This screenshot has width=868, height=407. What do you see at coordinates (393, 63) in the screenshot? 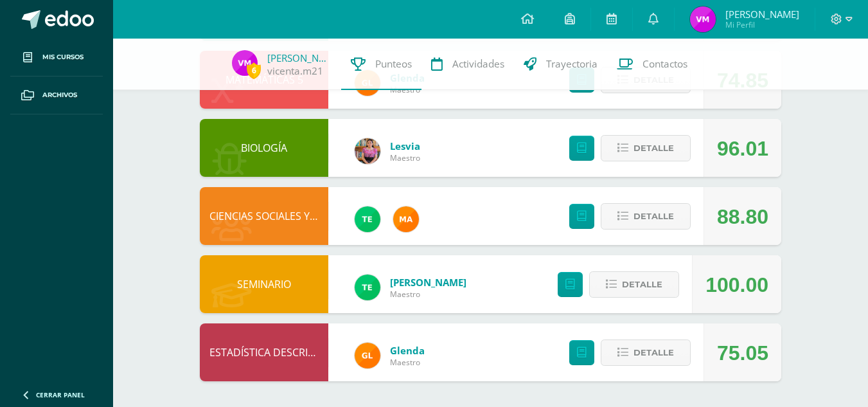
I see `span: Punteos` at bounding box center [393, 63].